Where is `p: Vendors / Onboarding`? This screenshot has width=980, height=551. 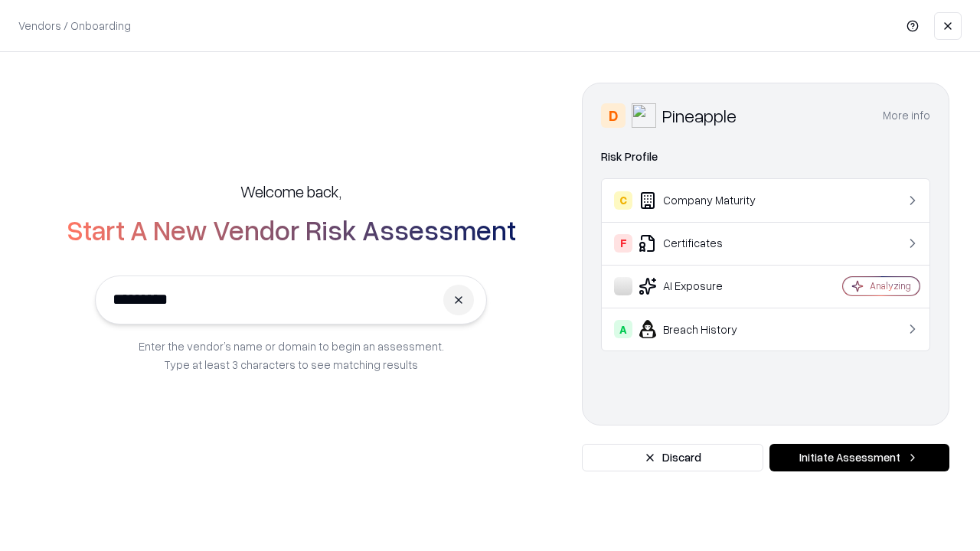
p: Vendors / Onboarding is located at coordinates (75, 25).